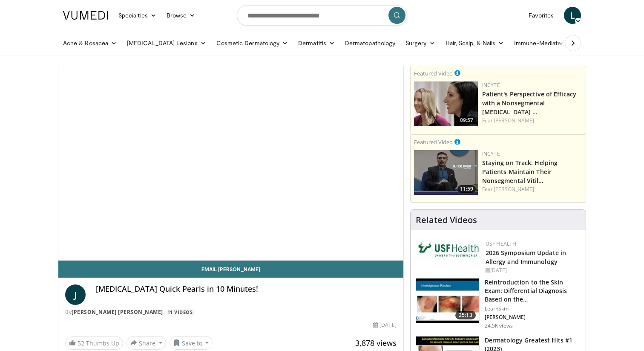 This screenshot has height=351, width=644. What do you see at coordinates (446, 172) in the screenshot?
I see `img: fe0751a3-754b-4fa7-bfe3-852521745b57.png.150x105_q85_crop-smart_upscale.jpg` at bounding box center [446, 172].